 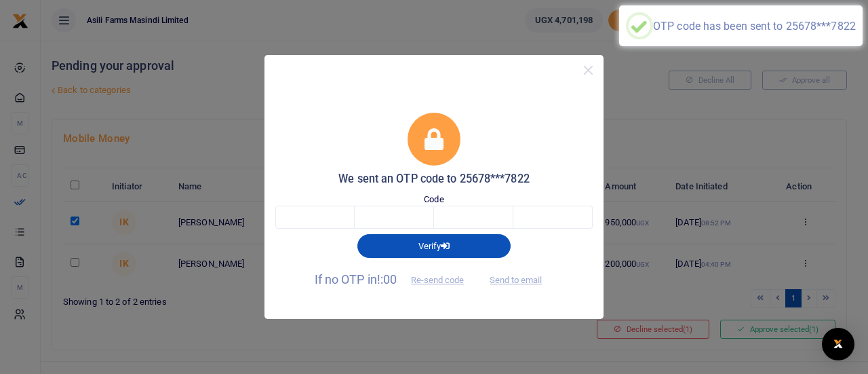 What do you see at coordinates (838, 344) in the screenshot?
I see `div: Open Intercom Messenger` at bounding box center [838, 344].